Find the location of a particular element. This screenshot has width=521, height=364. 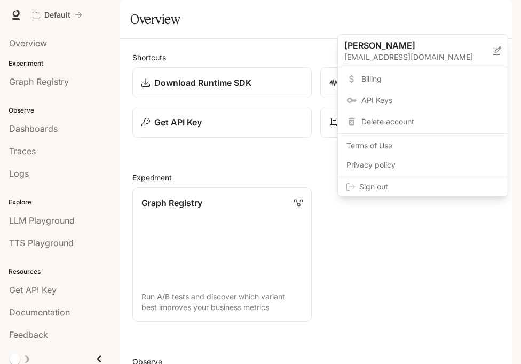

span: Privacy policy is located at coordinates (423, 165).